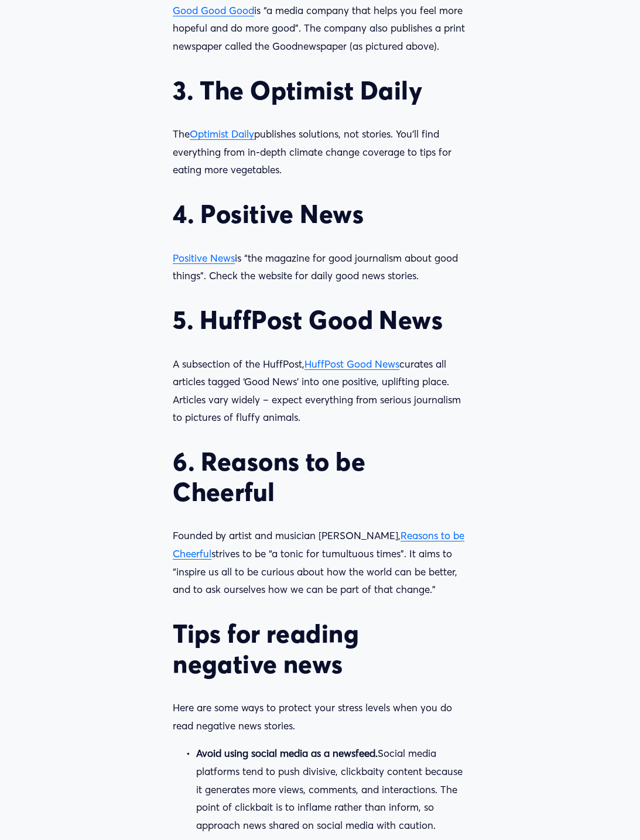  What do you see at coordinates (352, 363) in the screenshot?
I see `span: HuffPost Good News` at bounding box center [352, 363].